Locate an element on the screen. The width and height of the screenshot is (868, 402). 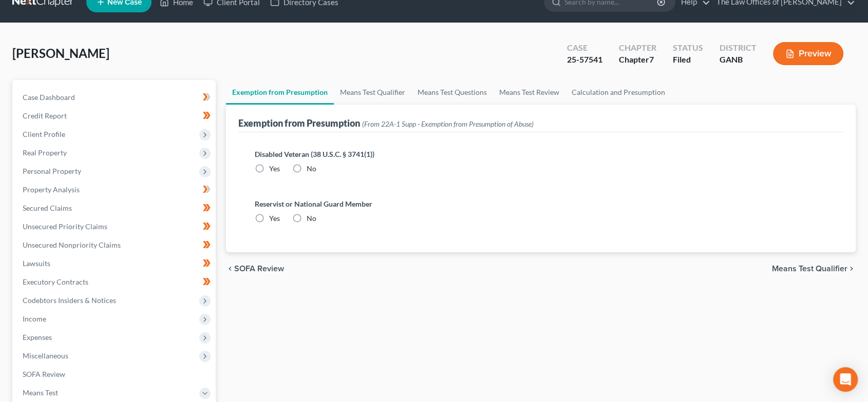
i: chevron_left is located at coordinates (230, 268).